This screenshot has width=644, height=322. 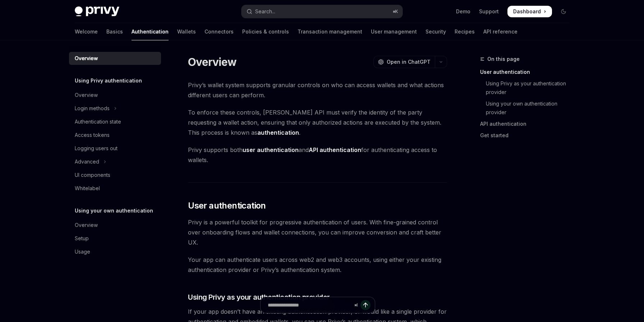 I want to click on a: API reference, so click(x=500, y=32).